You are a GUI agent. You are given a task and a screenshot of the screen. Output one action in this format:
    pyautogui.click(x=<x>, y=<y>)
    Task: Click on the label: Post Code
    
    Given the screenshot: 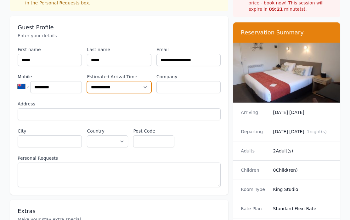 What is the action you would take?
    pyautogui.click(x=154, y=131)
    